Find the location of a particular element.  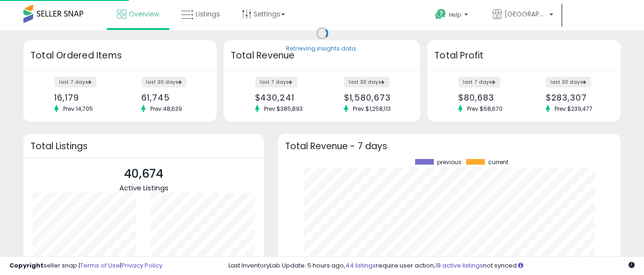

span: Active Listings is located at coordinates (144, 187).